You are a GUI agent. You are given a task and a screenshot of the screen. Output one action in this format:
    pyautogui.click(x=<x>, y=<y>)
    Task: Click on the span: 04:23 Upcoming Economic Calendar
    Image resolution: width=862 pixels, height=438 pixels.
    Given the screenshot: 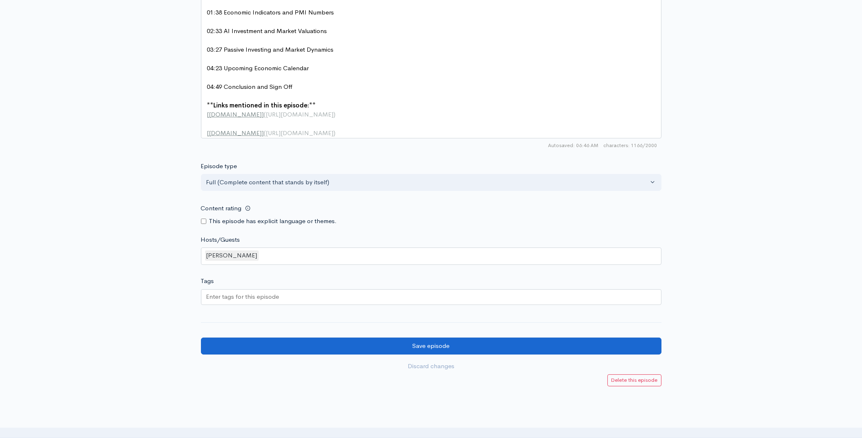 What is the action you would take?
    pyautogui.click(x=258, y=68)
    